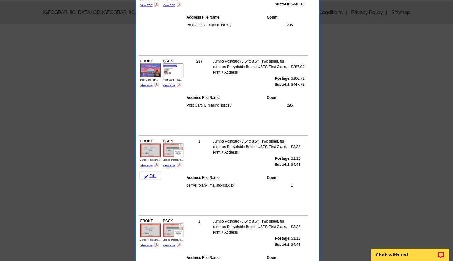  What do you see at coordinates (297, 4) in the screenshot?
I see `td: $446.16` at bounding box center [297, 4].